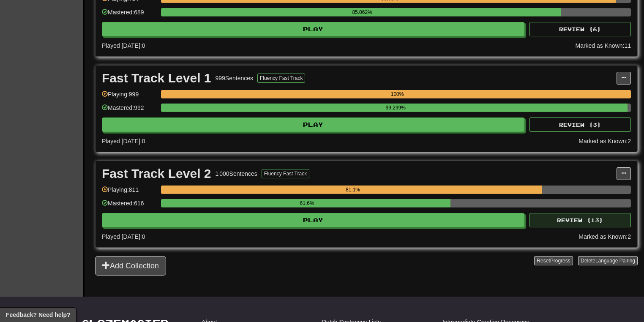  I want to click on span: Progress, so click(560, 261).